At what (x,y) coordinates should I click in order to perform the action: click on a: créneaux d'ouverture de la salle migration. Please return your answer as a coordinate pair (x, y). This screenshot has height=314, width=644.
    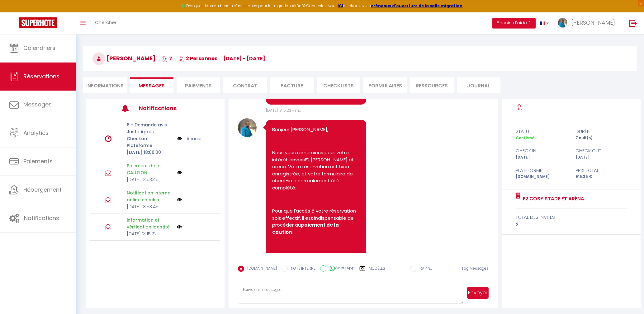
    Looking at the image, I should click on (416, 6).